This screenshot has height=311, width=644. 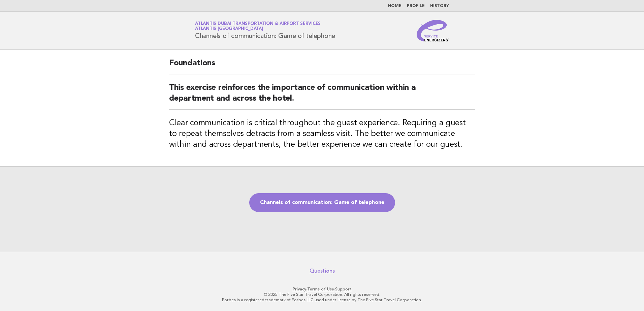 I want to click on h1: Channels of communication: Game of telephone, so click(x=265, y=31).